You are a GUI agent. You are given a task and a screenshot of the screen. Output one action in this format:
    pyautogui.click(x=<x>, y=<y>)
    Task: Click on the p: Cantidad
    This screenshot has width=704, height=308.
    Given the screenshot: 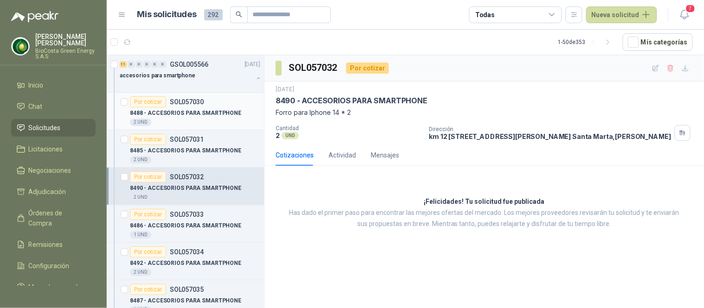 What is the action you would take?
    pyautogui.click(x=348, y=128)
    